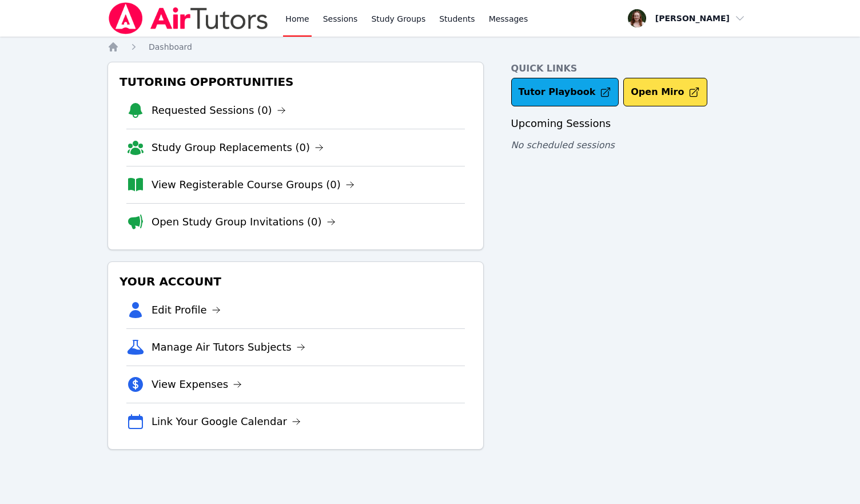 The image size is (860, 504). What do you see at coordinates (296, 82) in the screenshot?
I see `h3: Tutoring Opportunities` at bounding box center [296, 82].